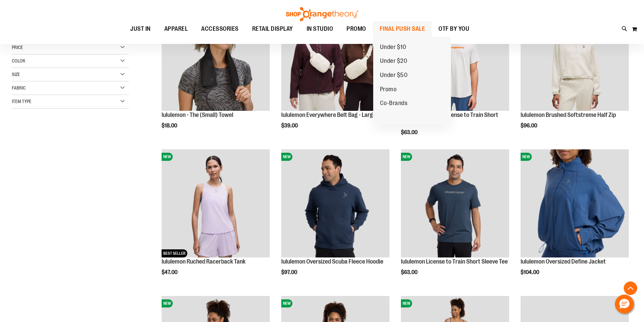  I want to click on span: Price, so click(17, 47).